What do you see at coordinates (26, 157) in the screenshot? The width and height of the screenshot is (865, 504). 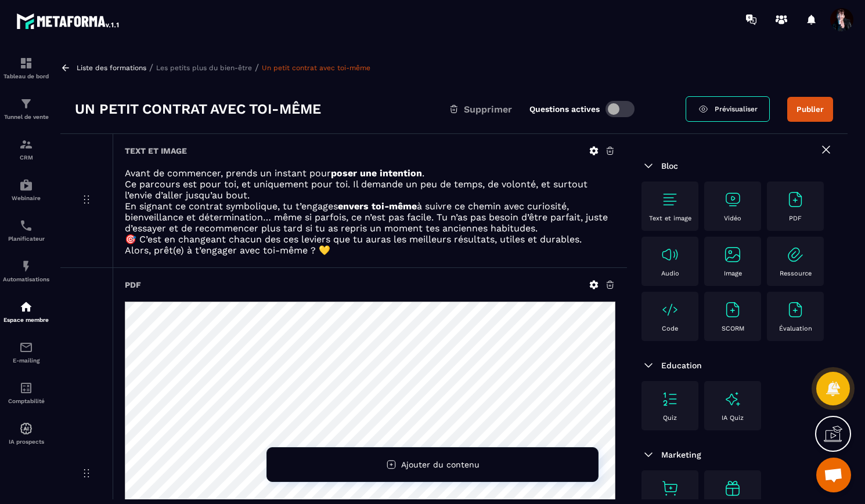 I see `p: CRM` at bounding box center [26, 157].